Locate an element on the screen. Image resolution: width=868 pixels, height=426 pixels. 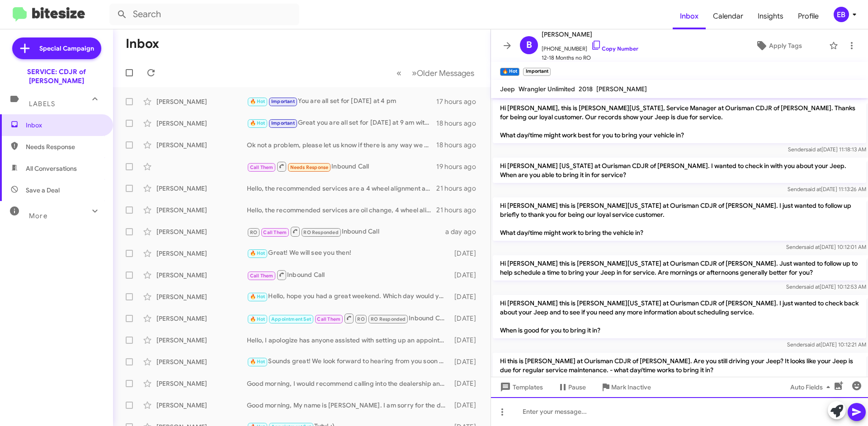
div: Hello, I apologize has anyone assisted with setting up an appointment? is located at coordinates (348, 340).